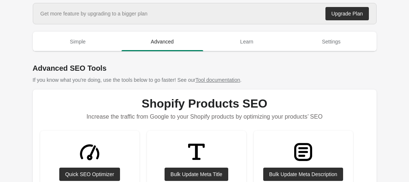 This screenshot has width=409, height=182. Describe the element at coordinates (348, 14) in the screenshot. I see `a: Upgrade Plan` at that location.